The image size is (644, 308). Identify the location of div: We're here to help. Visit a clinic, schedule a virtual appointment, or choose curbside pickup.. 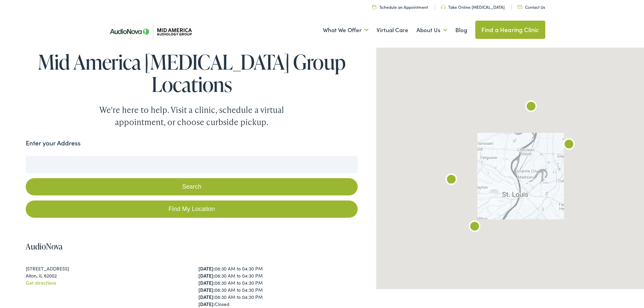
(192, 116).